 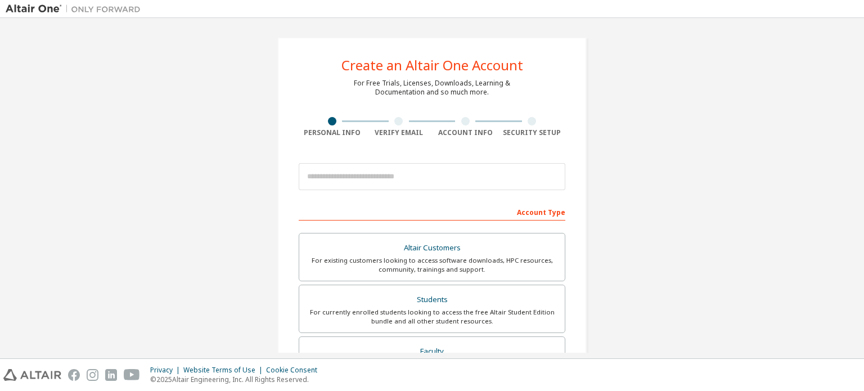 What do you see at coordinates (76, 9) in the screenshot?
I see `img: Altair One` at bounding box center [76, 9].